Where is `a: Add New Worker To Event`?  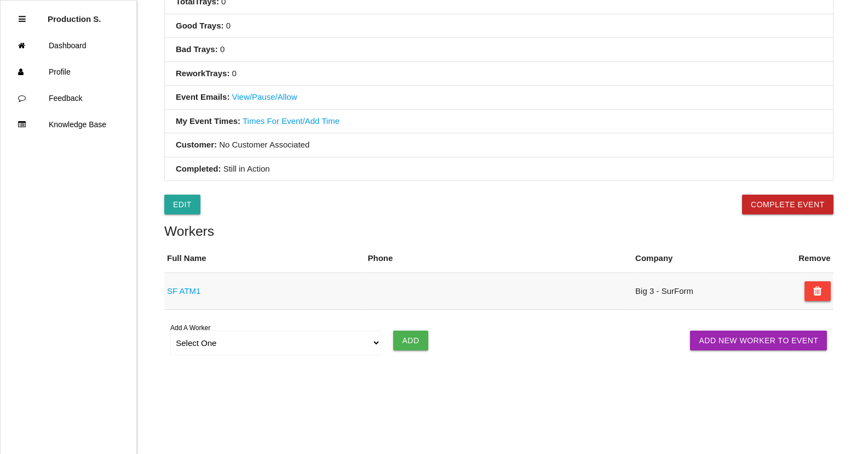 a: Add New Worker To Event is located at coordinates (758, 340).